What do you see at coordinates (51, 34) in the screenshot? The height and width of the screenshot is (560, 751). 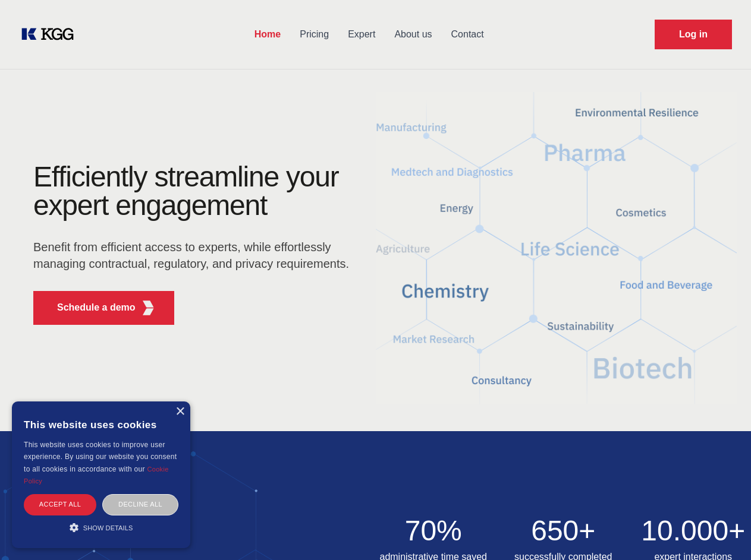 I see `a: KOL Knowledge Platform: Talk to Key External Experts (KEE)` at bounding box center [51, 34].